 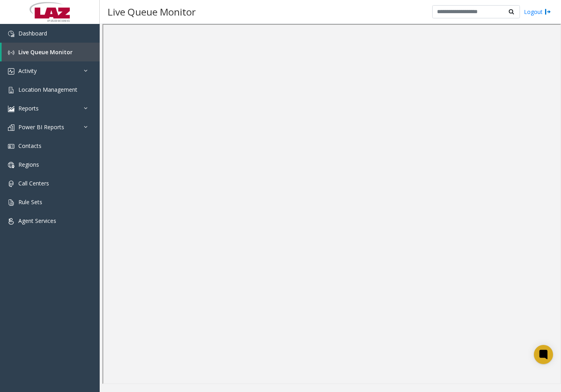 I want to click on span: Reports, so click(x=29, y=108).